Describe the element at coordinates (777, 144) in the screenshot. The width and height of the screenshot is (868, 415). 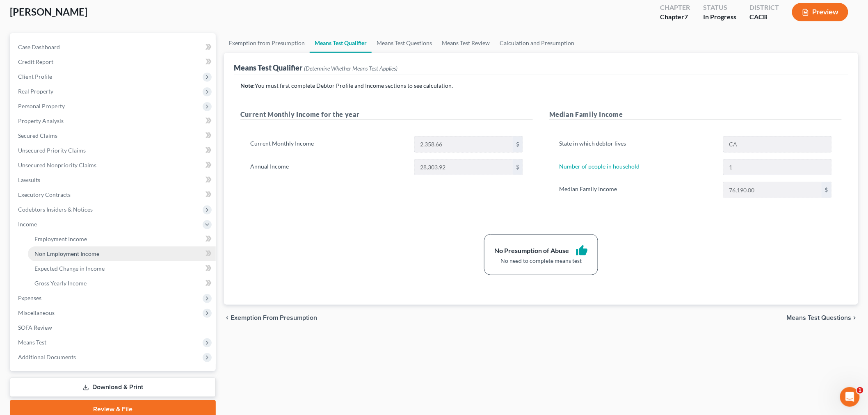
I see `input: State` at that location.